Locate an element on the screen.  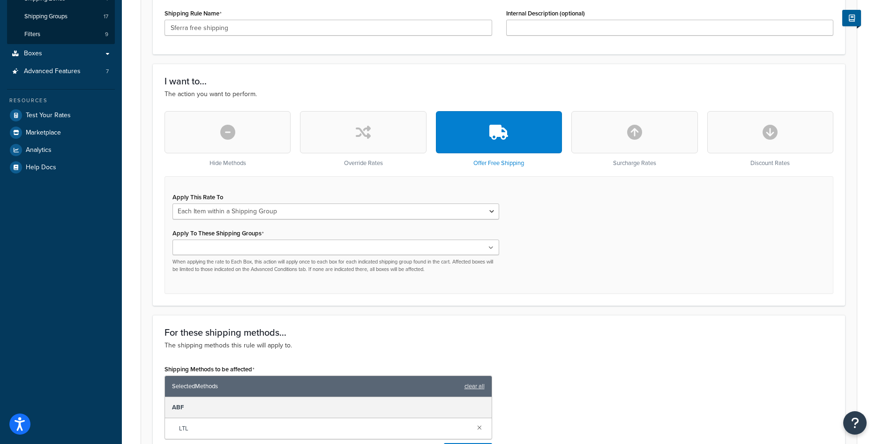
li: Advanced Features is located at coordinates (61, 71).